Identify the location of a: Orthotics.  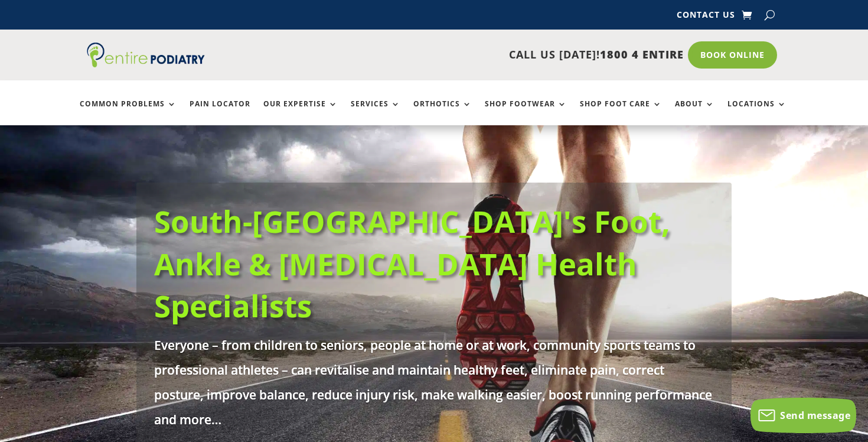
(443, 113).